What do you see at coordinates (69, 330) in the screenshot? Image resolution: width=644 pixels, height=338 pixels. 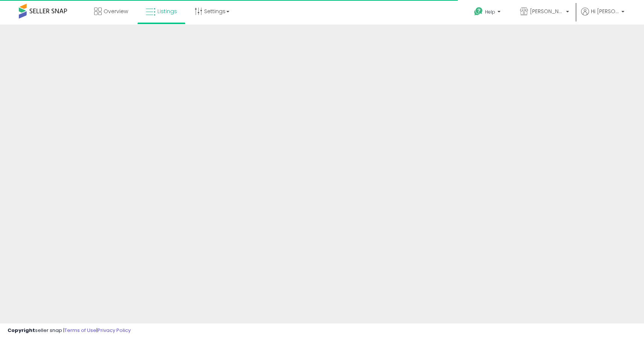 I see `div: seller snap | |` at bounding box center [69, 330].